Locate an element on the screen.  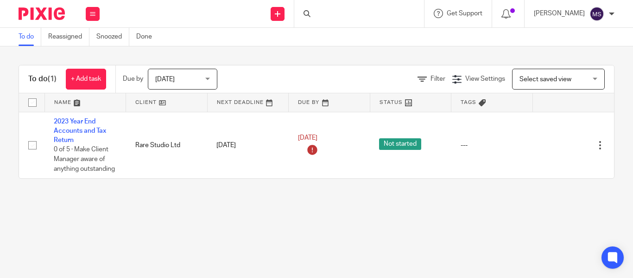
span: (1) is located at coordinates (52, 79).